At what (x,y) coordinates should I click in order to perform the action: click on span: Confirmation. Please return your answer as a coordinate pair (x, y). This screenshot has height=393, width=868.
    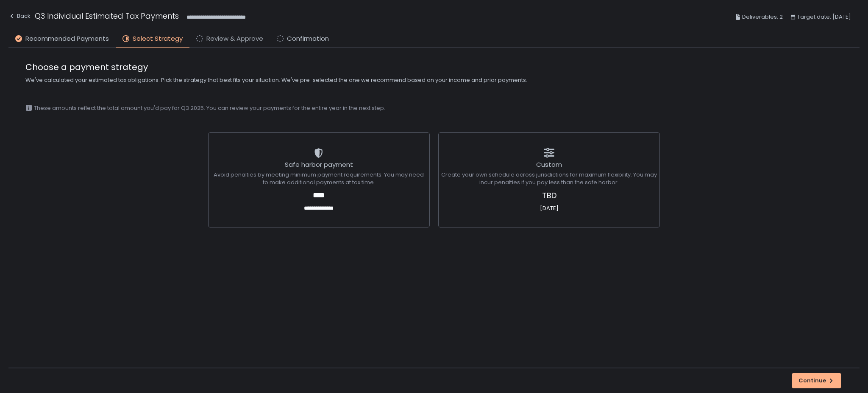
    Looking at the image, I should click on (308, 39).